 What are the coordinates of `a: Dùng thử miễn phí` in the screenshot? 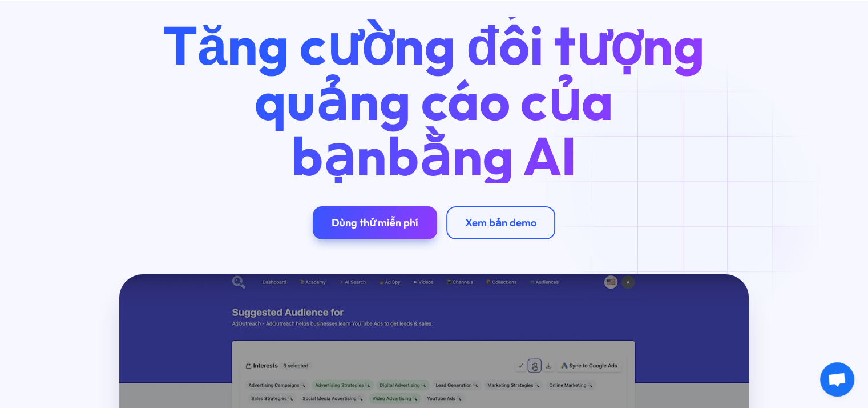 It's located at (374, 222).